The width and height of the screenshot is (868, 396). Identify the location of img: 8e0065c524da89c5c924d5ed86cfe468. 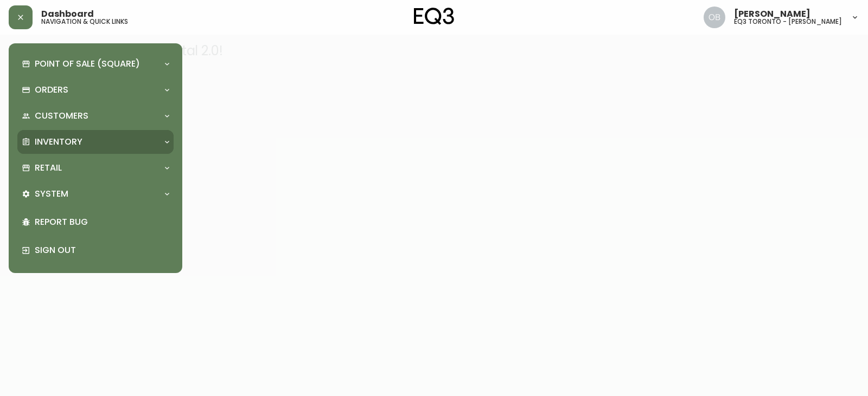
(714, 17).